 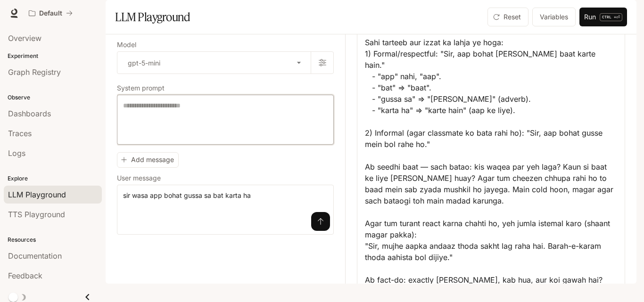 What do you see at coordinates (554, 17) in the screenshot?
I see `button: Variables` at bounding box center [554, 17].